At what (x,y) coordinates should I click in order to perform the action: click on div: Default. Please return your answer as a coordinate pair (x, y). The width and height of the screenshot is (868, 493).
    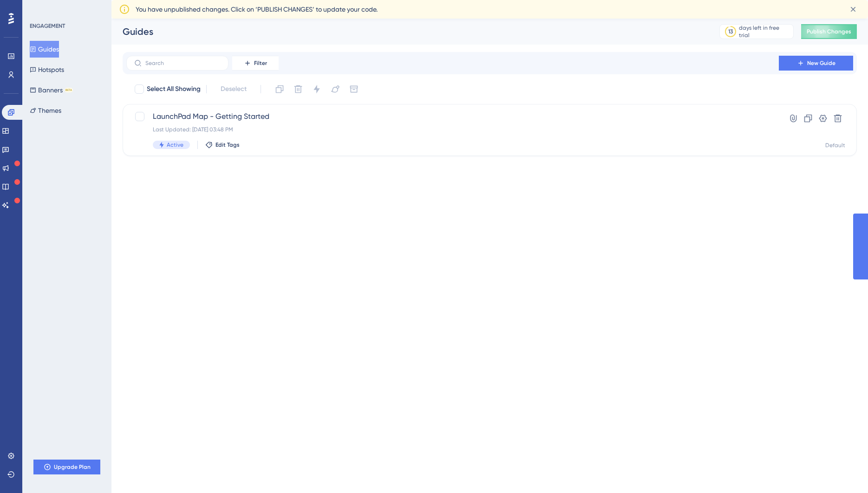
    Looking at the image, I should click on (835, 145).